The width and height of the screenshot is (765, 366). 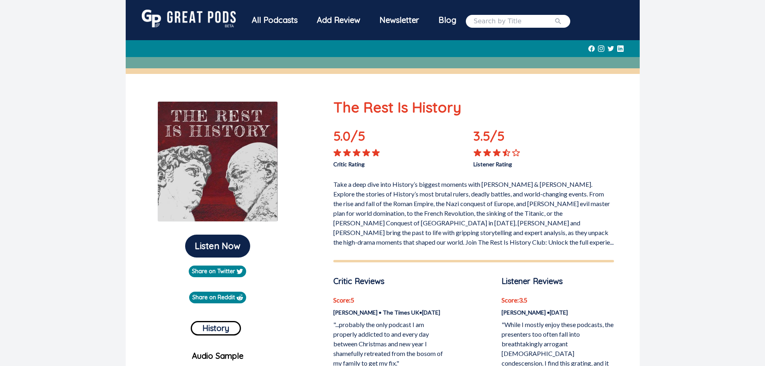 I want to click on p: 3.5 /5, so click(x=502, y=137).